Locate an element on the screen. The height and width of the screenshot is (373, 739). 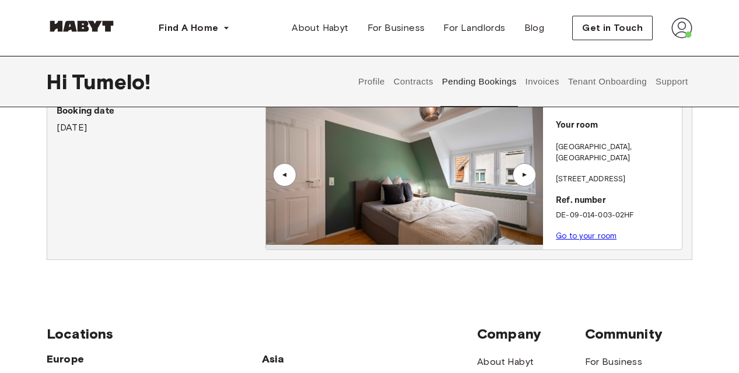
span: Company is located at coordinates (530, 334).